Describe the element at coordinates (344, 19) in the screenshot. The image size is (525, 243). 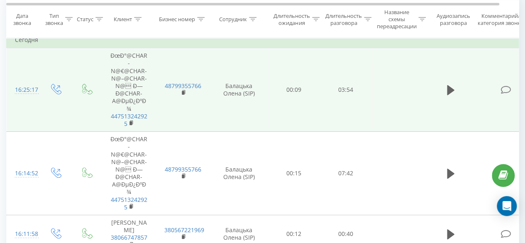
I see `div: Длительность разговора` at that location.